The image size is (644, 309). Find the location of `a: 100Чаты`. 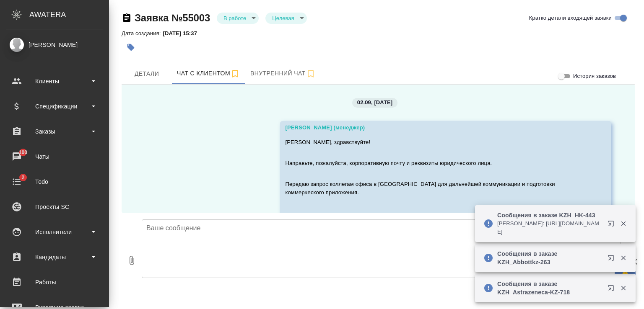

a: 100Чаты is located at coordinates (54, 157).